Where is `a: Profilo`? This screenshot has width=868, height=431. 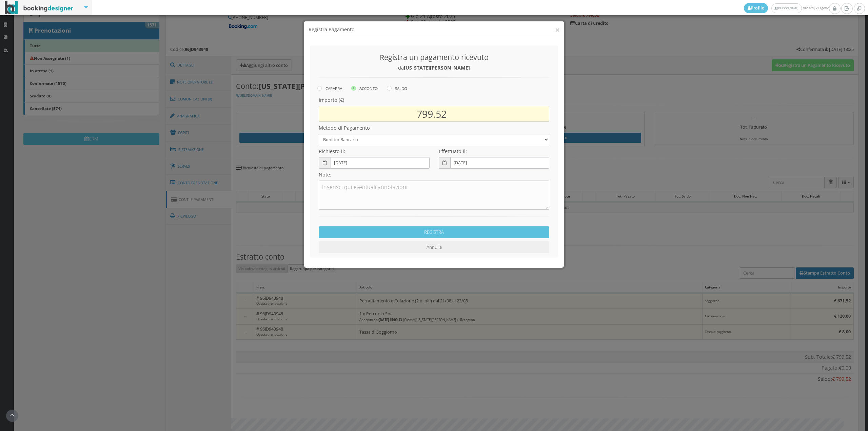
a: Profilo is located at coordinates (756, 8).